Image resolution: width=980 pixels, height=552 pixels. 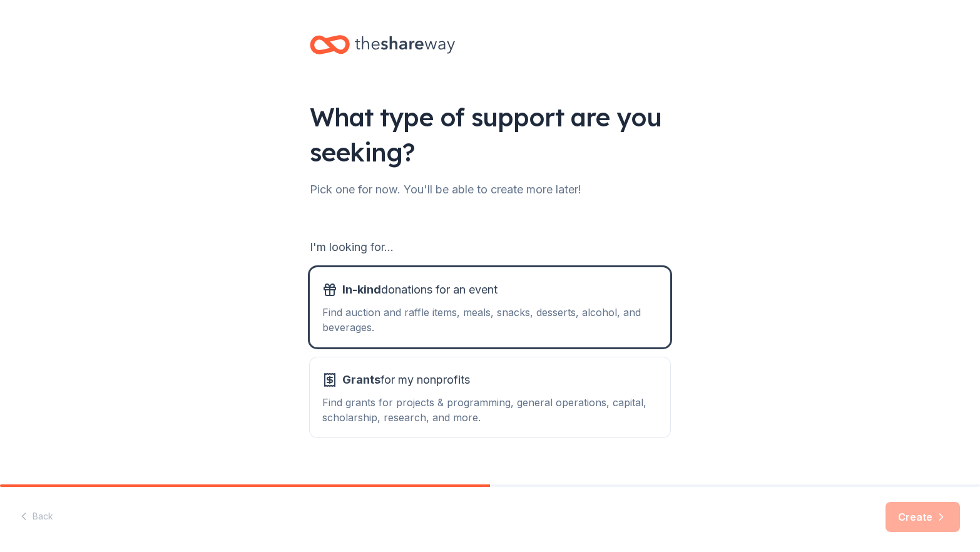 I want to click on span: for my nonprofits, so click(x=406, y=379).